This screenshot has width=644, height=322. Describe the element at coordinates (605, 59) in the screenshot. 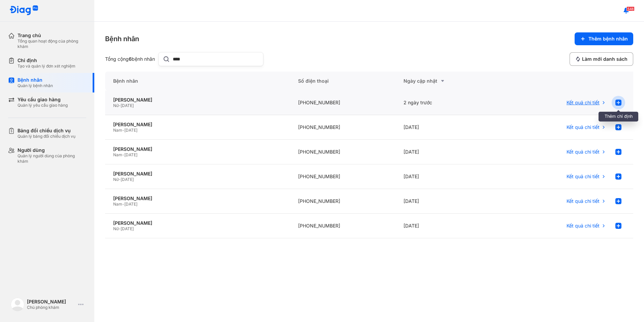

I see `span: Làm mới danh sách` at that location.